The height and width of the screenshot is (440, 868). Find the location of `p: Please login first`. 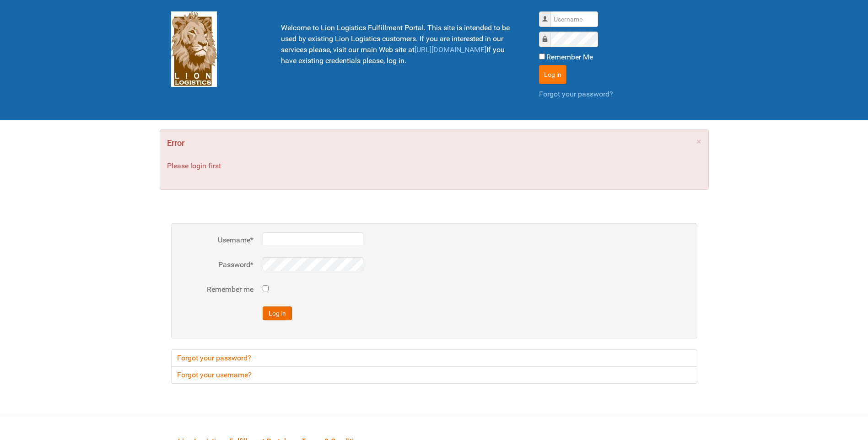

p: Please login first is located at coordinates (434, 166).